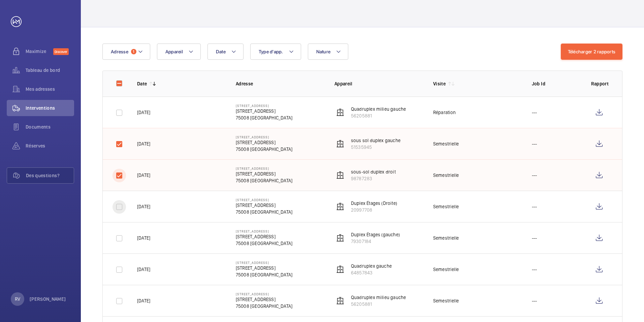  I want to click on span: Adresse, so click(120, 52).